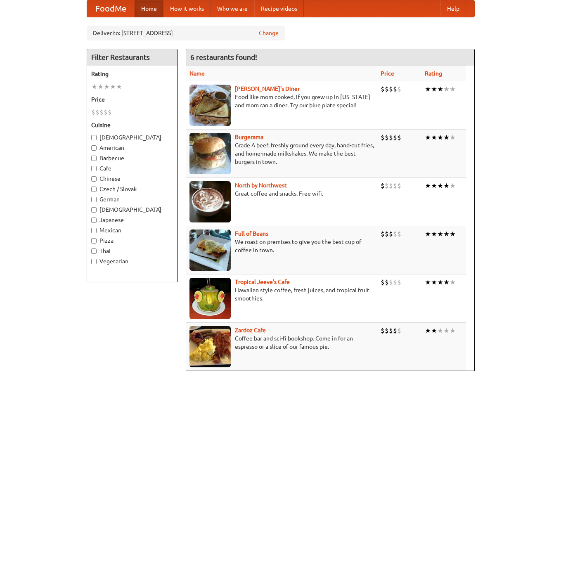 The width and height of the screenshot is (561, 584). I want to click on input: Czech / Slovak, so click(94, 189).